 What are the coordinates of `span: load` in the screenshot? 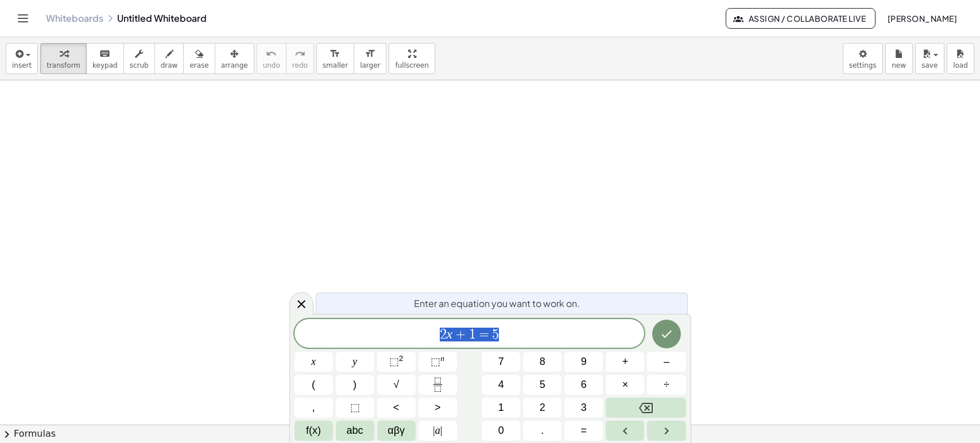 It's located at (960, 65).